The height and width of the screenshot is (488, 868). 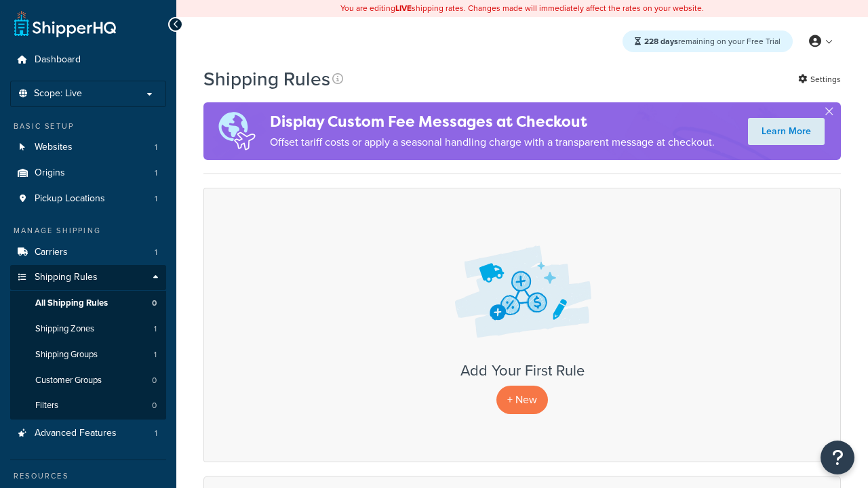 I want to click on div: Resources, so click(x=88, y=476).